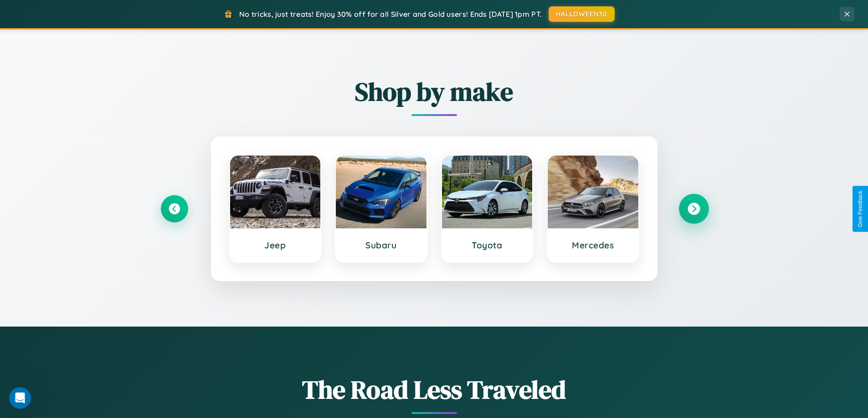 This screenshot has height=418, width=868. What do you see at coordinates (434, 390) in the screenshot?
I see `h1: The Road Less Traveled` at bounding box center [434, 390].